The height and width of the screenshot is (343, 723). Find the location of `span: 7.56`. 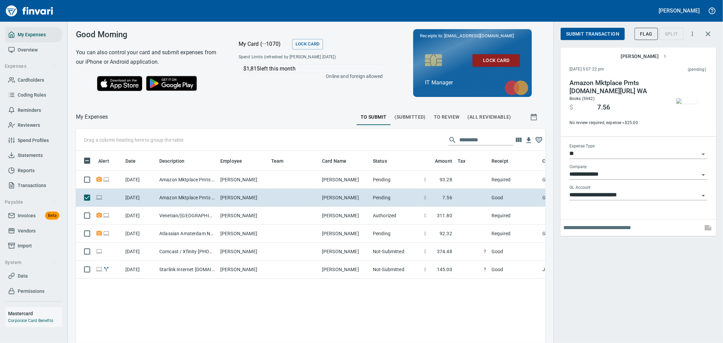

span: 7.56 is located at coordinates (603, 107).